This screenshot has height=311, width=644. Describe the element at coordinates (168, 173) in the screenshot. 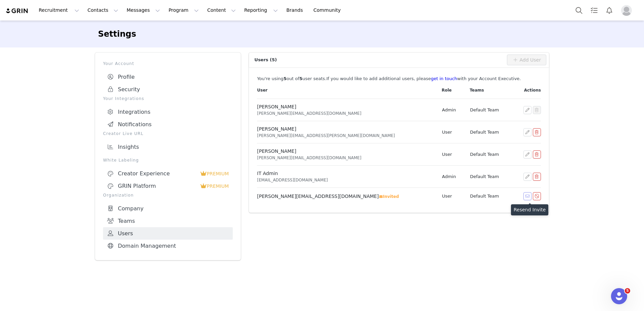

I see `a: Creator Experience PREMIUM` at that location.